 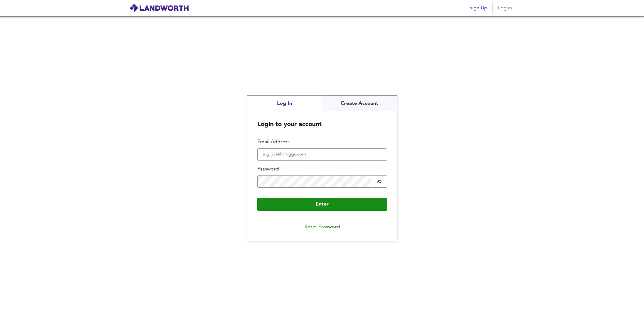 I want to click on button: Enter, so click(x=322, y=204).